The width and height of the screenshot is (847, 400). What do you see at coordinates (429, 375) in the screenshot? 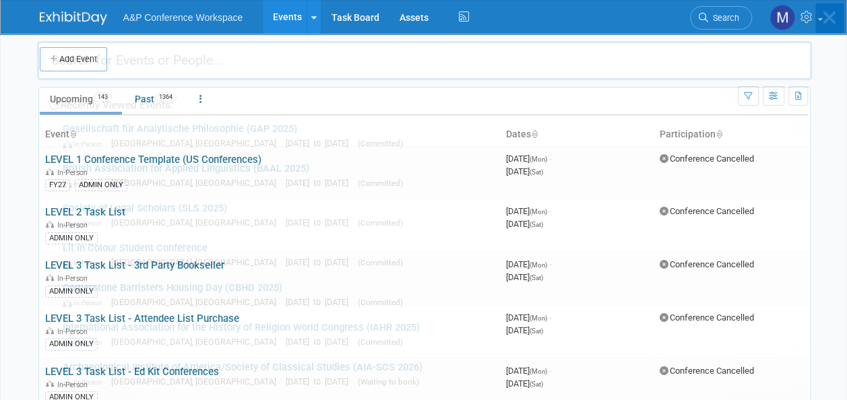
I see `a: Archaeological Institute of America/Society of Classical Studies (AIA-SCS 2026) In-Person [GEOGRA...` at bounding box center [429, 375].